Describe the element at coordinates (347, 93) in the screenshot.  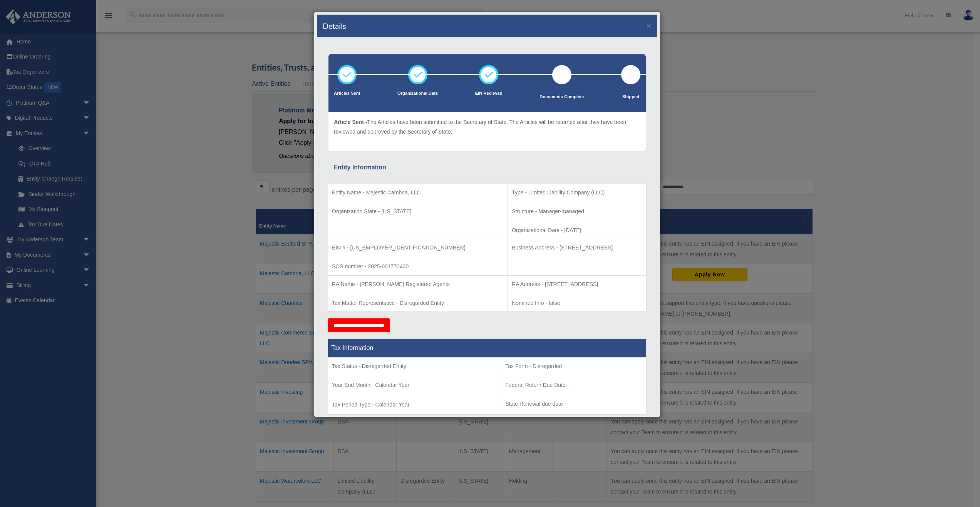
I see `p: Articles Sent` at that location.